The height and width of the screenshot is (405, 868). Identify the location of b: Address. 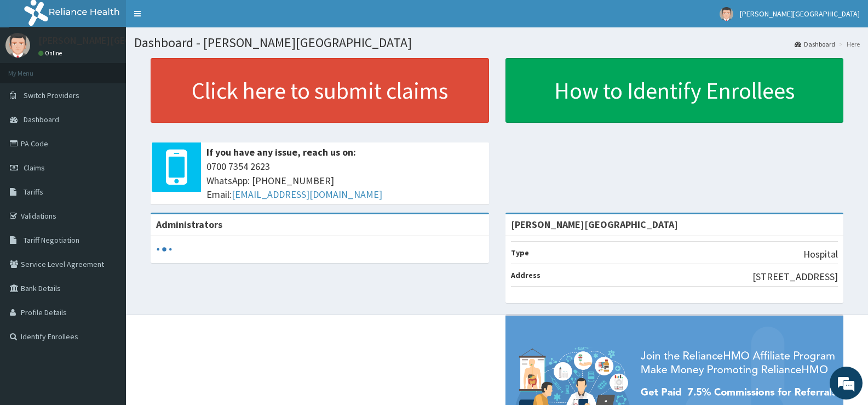
(526, 275).